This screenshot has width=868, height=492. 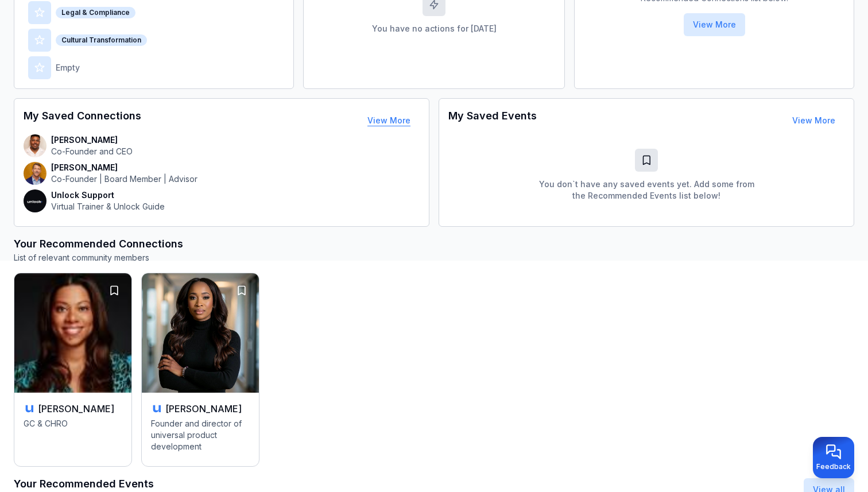 What do you see at coordinates (124, 179) in the screenshot?
I see `p: Co-Founder | Board Member | Advisor` at bounding box center [124, 179].